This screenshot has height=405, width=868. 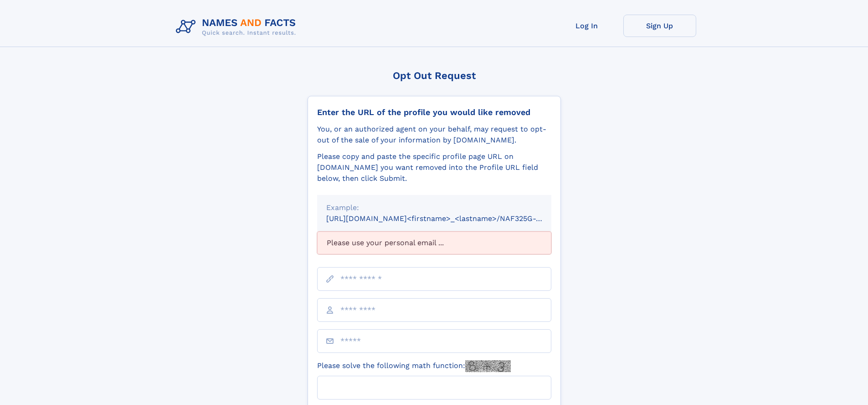 What do you see at coordinates (434, 112) in the screenshot?
I see `div: Enter the URL of the profile you would like removed` at bounding box center [434, 112].